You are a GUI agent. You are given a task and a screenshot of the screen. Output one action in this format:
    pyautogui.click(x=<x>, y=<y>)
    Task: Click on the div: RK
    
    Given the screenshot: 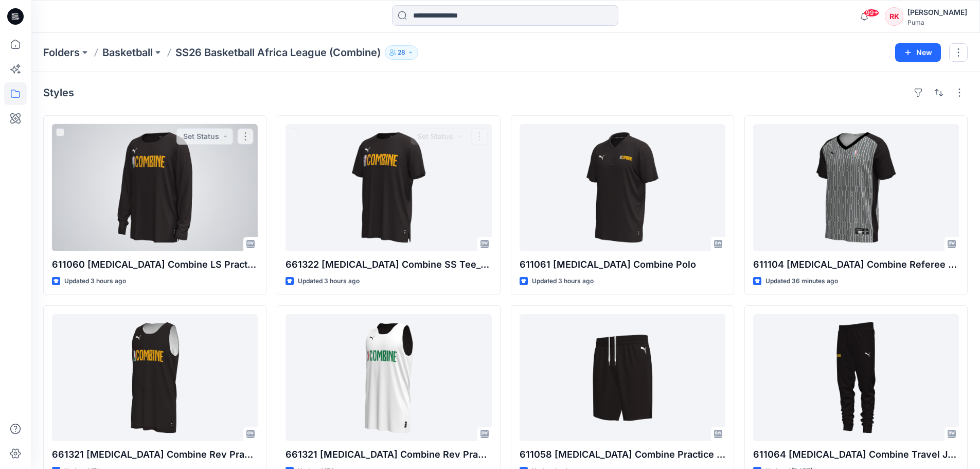 What is the action you would take?
    pyautogui.click(x=894, y=17)
    